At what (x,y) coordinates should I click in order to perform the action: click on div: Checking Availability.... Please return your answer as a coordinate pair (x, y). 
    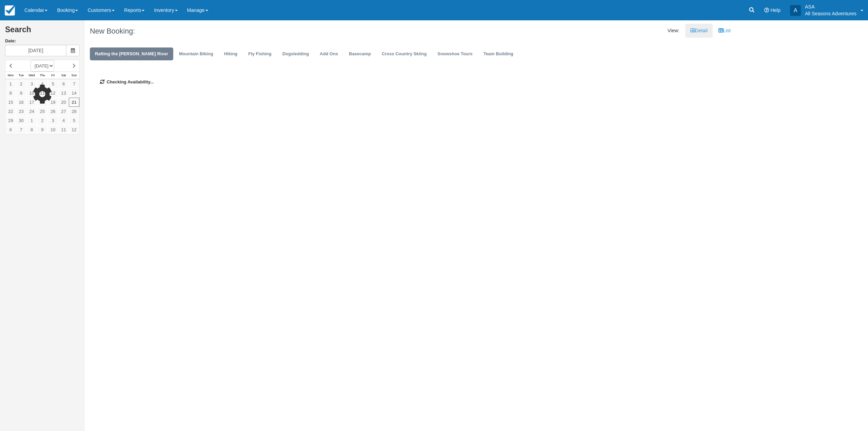
    Looking at the image, I should click on (410, 82).